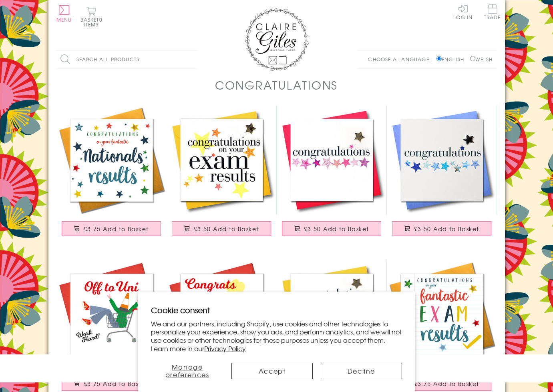  What do you see at coordinates (111, 174) in the screenshot?
I see `a: Congratulations National Exam Results Card, Star, Embellished with pompoms £3.75 Add to Basket` at bounding box center [111, 174].